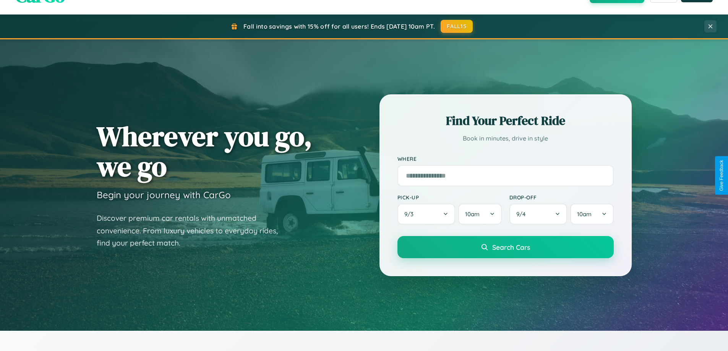  Describe the element at coordinates (164, 195) in the screenshot. I see `h3: Begin your journey with CarGo` at that location.